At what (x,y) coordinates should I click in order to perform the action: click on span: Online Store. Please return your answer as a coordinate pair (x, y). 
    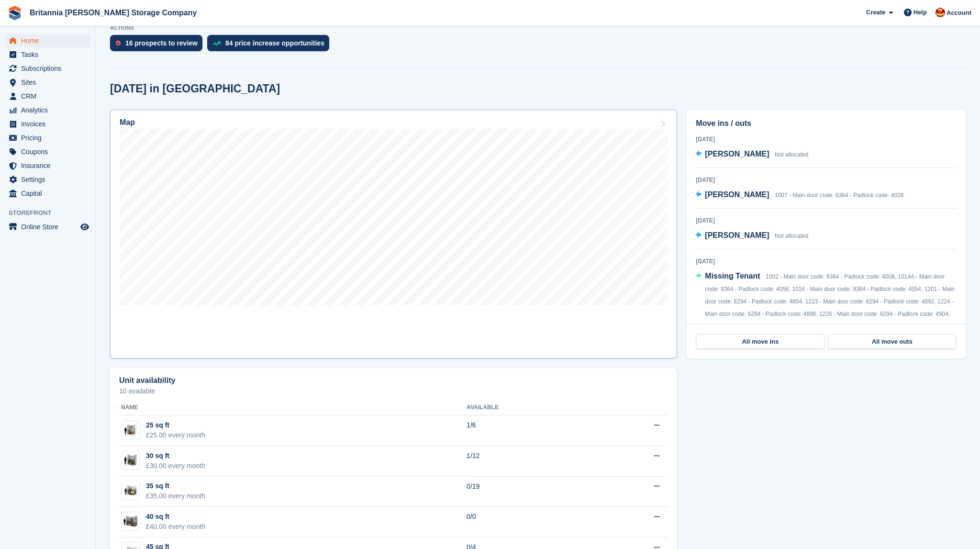
    Looking at the image, I should click on (50, 227).